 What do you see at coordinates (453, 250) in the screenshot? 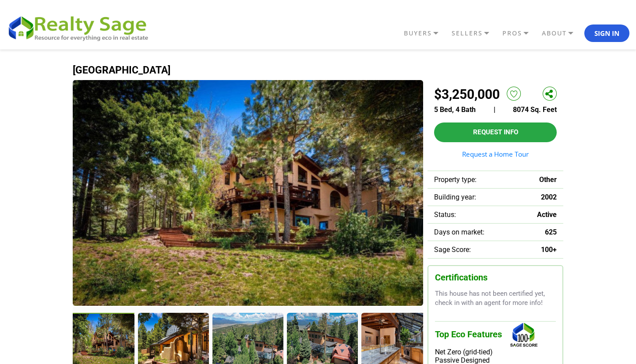
I see `span: Sage Score:` at bounding box center [453, 250].